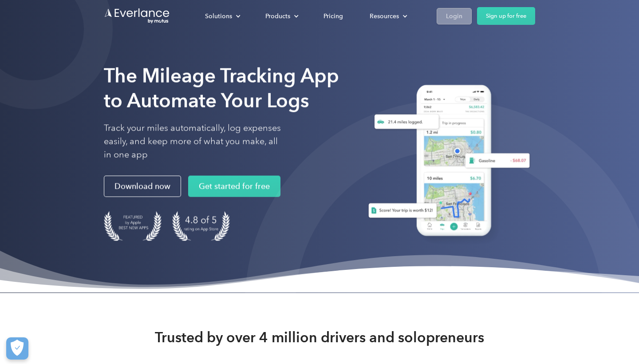  What do you see at coordinates (320, 337) in the screenshot?
I see `strong: Trusted by over 4 million drivers and solopreneurs` at bounding box center [320, 337].